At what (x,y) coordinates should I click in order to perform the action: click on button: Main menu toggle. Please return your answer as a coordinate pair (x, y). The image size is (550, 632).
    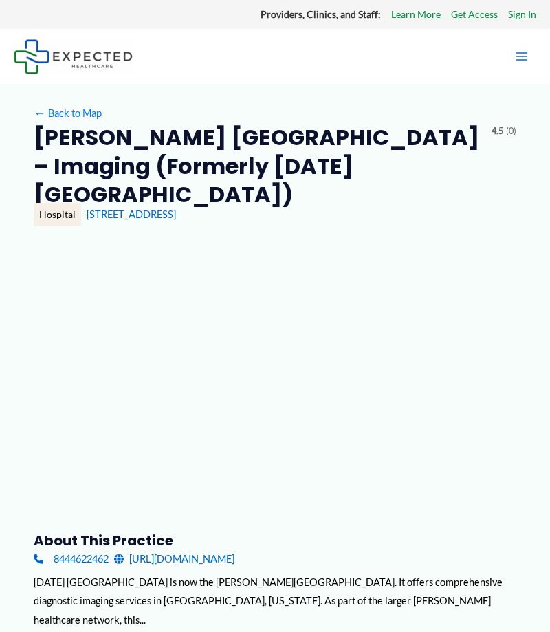
    Looking at the image, I should click on (522, 56).